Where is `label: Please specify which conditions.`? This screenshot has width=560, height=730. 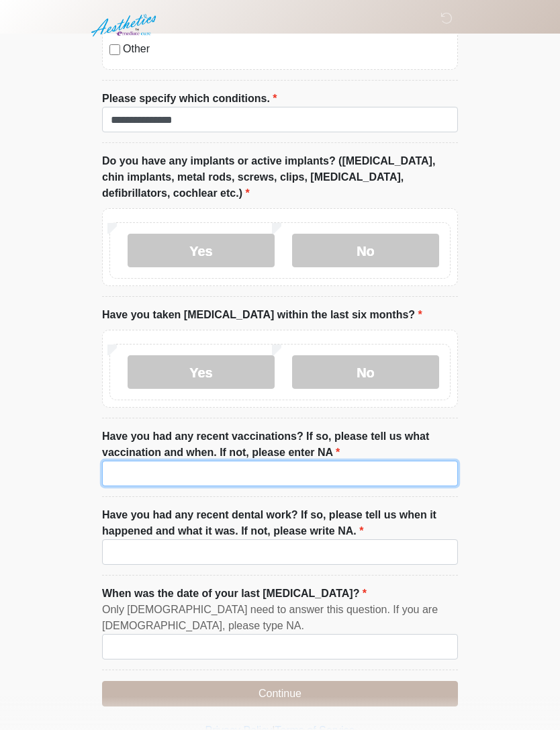
label: Please specify which conditions. is located at coordinates (189, 99).